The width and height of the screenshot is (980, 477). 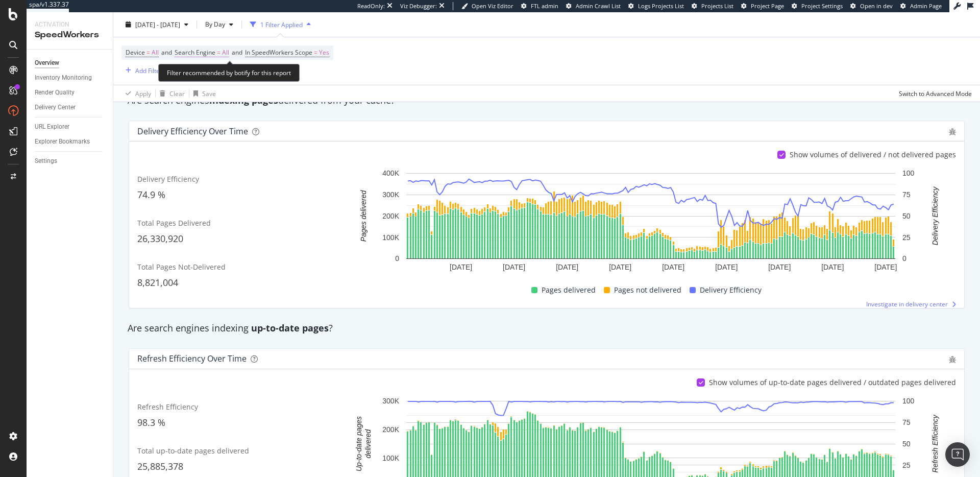 What do you see at coordinates (70, 161) in the screenshot?
I see `a: Settings` at bounding box center [70, 161].